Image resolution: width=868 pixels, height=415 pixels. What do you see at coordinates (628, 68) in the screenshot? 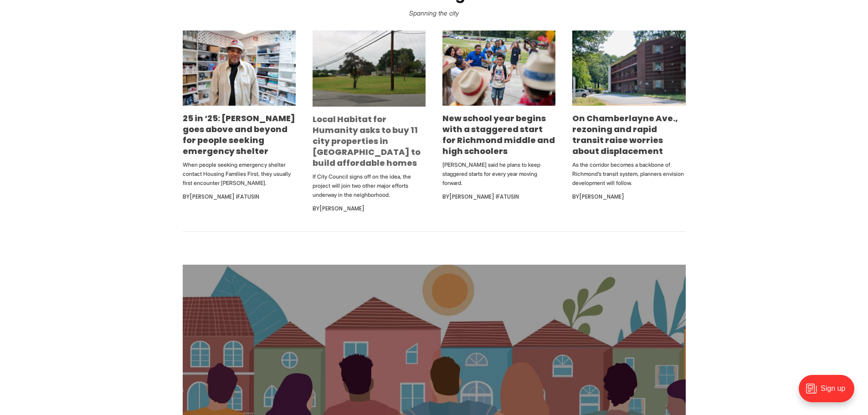
I see `img: On Chamberlayne Ave., rezoning and rapid transit raise worries about displacement` at bounding box center [628, 68].